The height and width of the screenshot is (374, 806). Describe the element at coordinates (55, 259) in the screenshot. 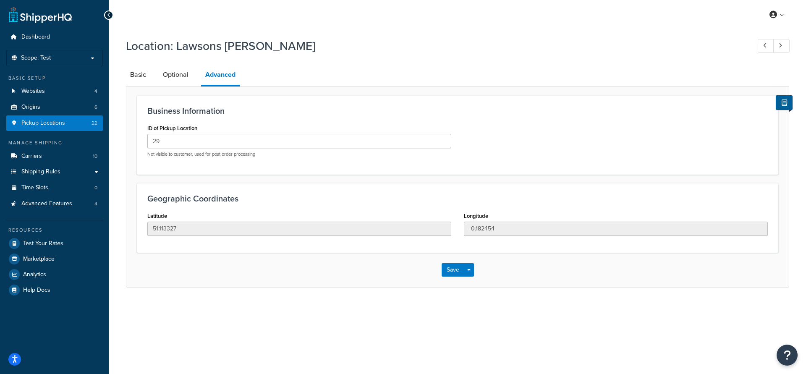

I see `a: Marketplace` at that location.